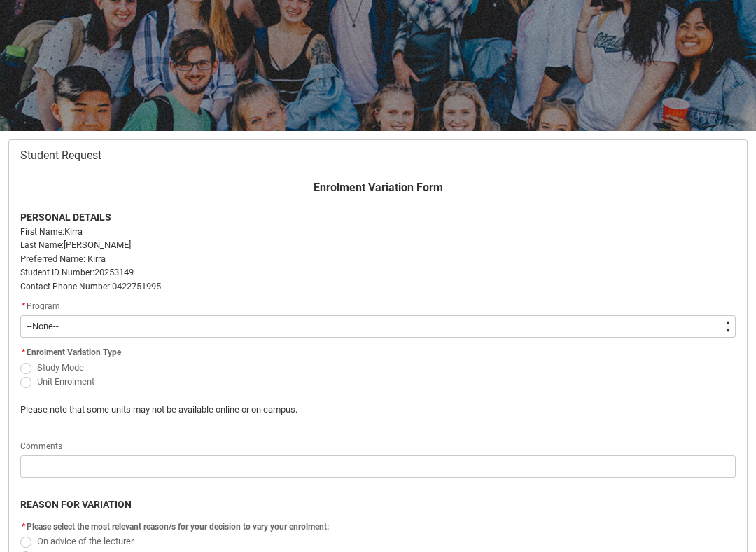 The width and height of the screenshot is (756, 552). Describe the element at coordinates (286, 410) in the screenshot. I see `p: Please note that some units may not be available online or on campus.` at that location.